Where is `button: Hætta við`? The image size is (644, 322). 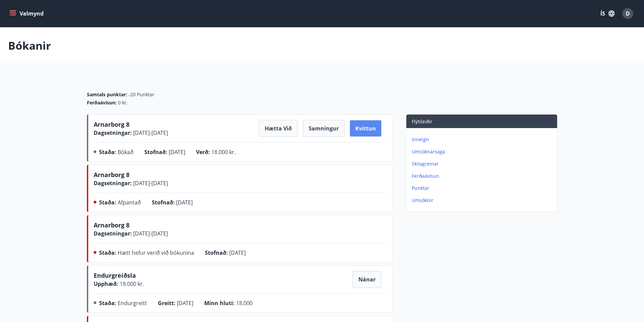 button: Hætta við is located at coordinates (278, 128).